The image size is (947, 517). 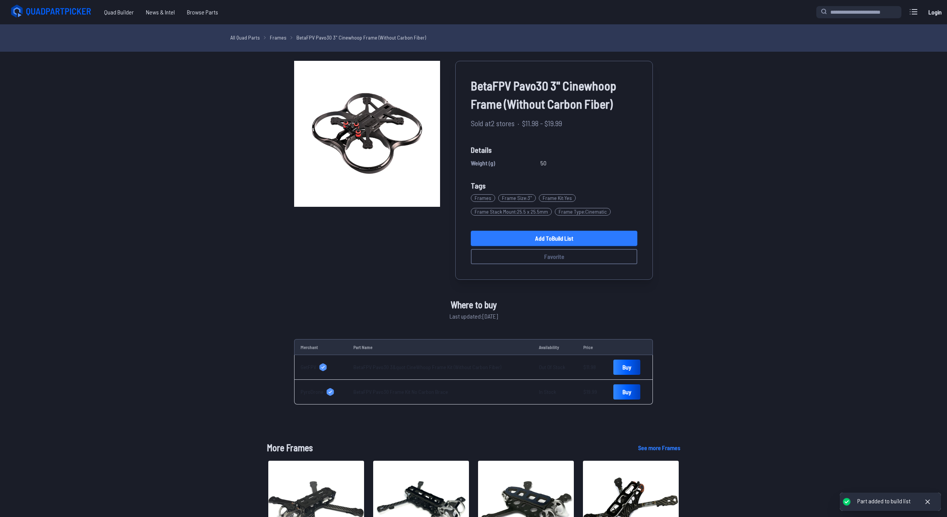 I want to click on td: Out Of Stock, so click(x=555, y=367).